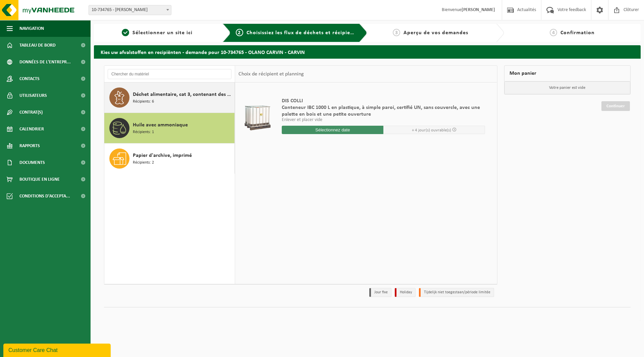 This screenshot has height=357, width=644. I want to click on span: Sélectionner un site ici, so click(163, 33).